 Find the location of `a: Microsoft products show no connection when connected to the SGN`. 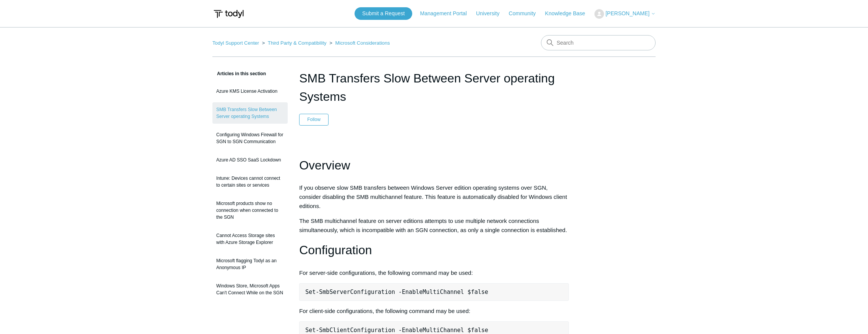

a: Microsoft products show no connection when connected to the SGN is located at coordinates (250, 210).